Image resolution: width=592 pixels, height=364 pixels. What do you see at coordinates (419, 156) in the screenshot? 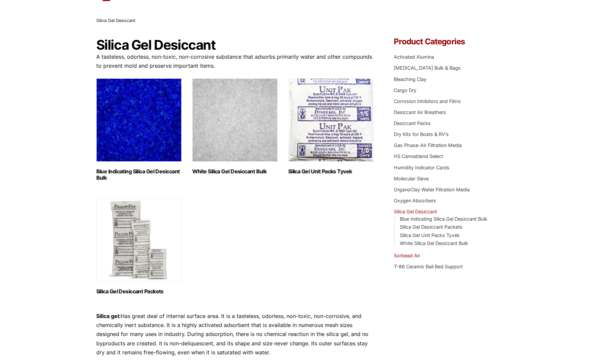
I see `a: HS Cannablend Select` at bounding box center [419, 156].